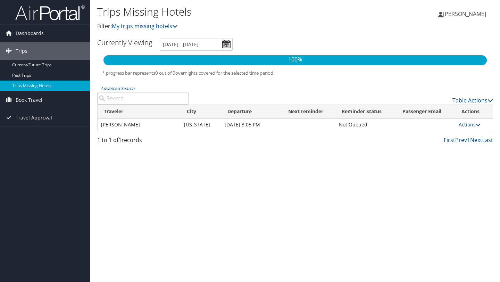  Describe the element at coordinates (469, 124) in the screenshot. I see `a: Actions` at that location.